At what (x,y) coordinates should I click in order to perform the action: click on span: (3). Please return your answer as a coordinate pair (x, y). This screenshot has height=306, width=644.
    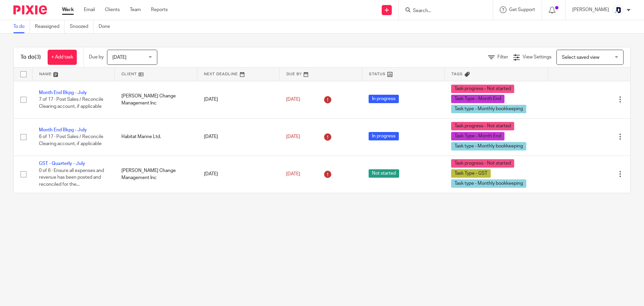
    Looking at the image, I should click on (37, 57).